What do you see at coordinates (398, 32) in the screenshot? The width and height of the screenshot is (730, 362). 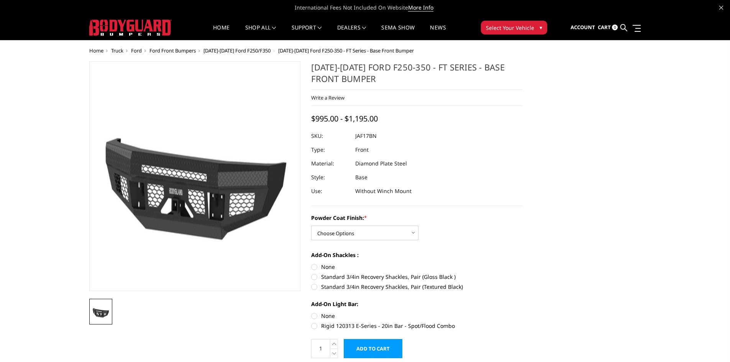 I see `a: SEMA Show` at bounding box center [398, 32].